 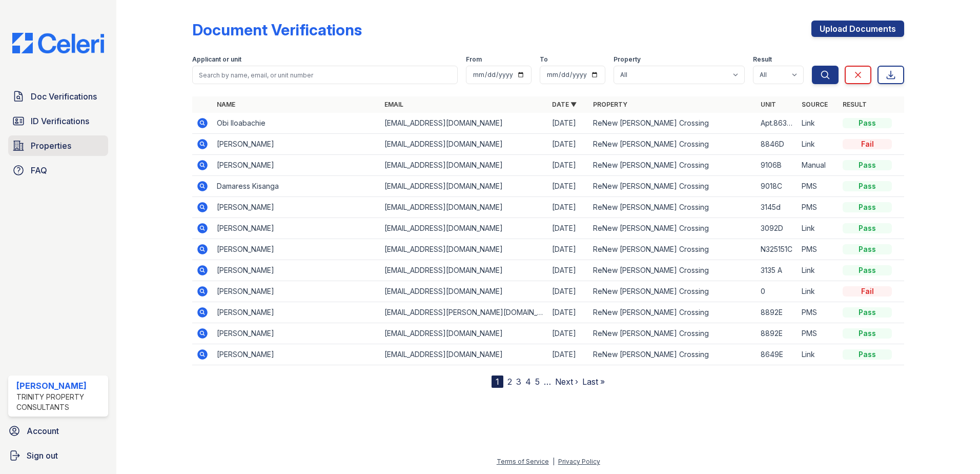 I want to click on a: Result, so click(x=854, y=104).